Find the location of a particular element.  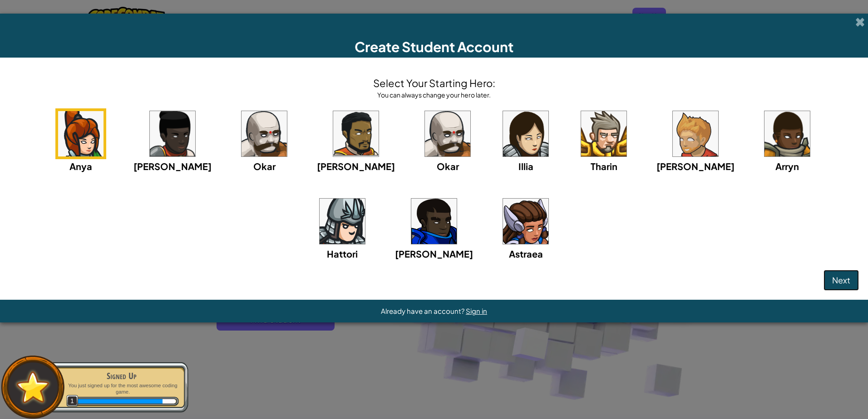

p: You just signed up for the most awesome coding game. is located at coordinates (122, 388).